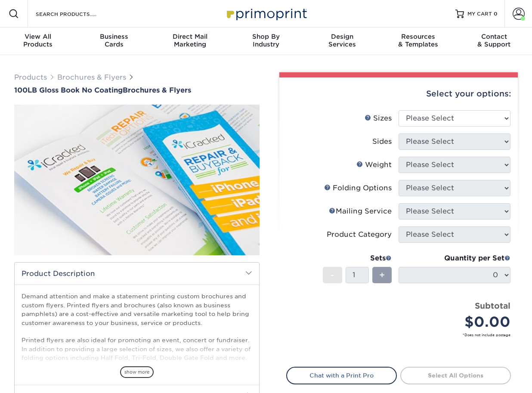  Describe the element at coordinates (76, 14) in the screenshot. I see `input: SEARCH PRODUCTS.....` at that location.